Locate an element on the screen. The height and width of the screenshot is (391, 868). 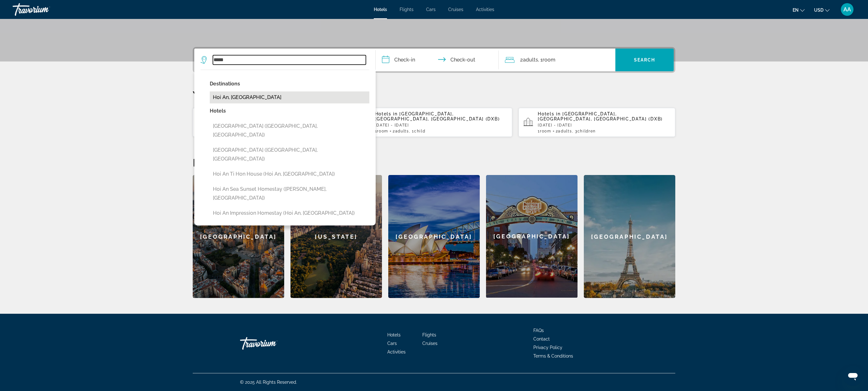
span: Search is located at coordinates (645, 60).